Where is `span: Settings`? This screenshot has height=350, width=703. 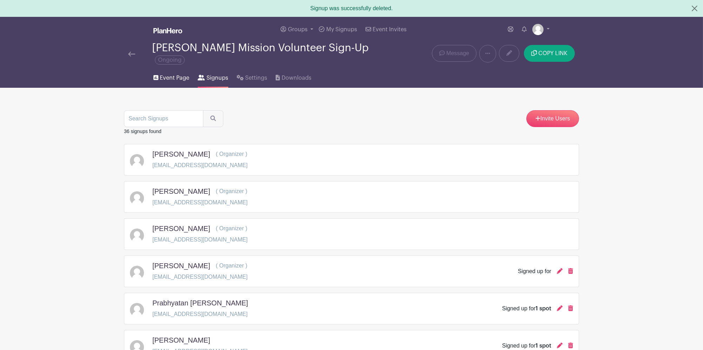 span: Settings is located at coordinates (256, 78).